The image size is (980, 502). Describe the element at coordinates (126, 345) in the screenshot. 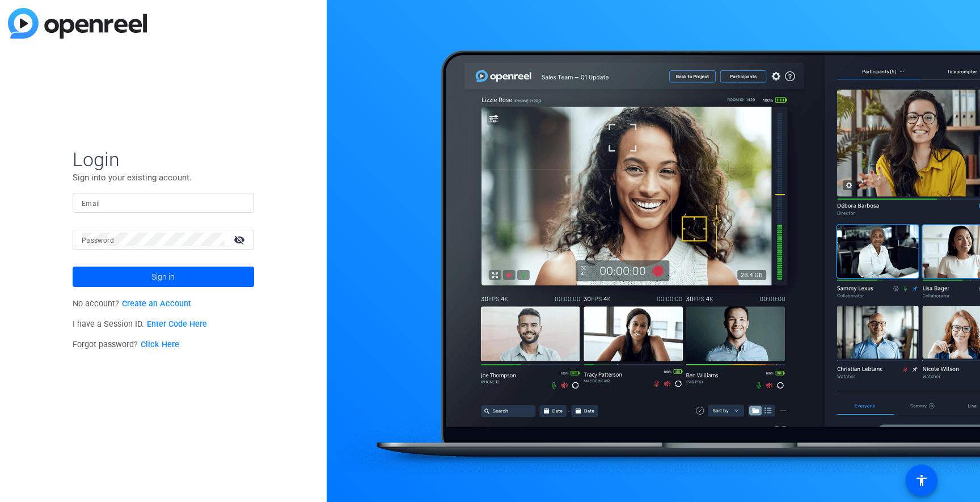

I see `span: Forgot password?` at that location.